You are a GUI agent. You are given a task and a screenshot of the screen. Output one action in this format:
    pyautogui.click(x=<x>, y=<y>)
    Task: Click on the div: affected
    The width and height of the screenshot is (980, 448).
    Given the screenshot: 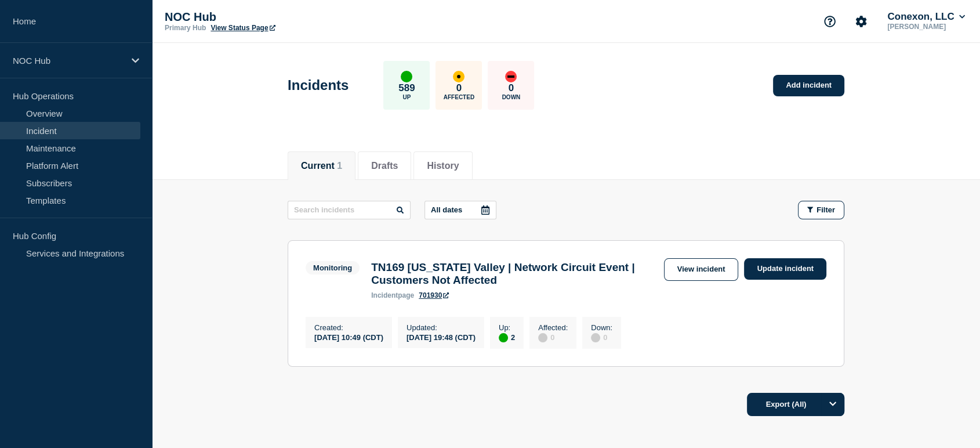 What is the action you would take?
    pyautogui.click(x=458, y=77)
    